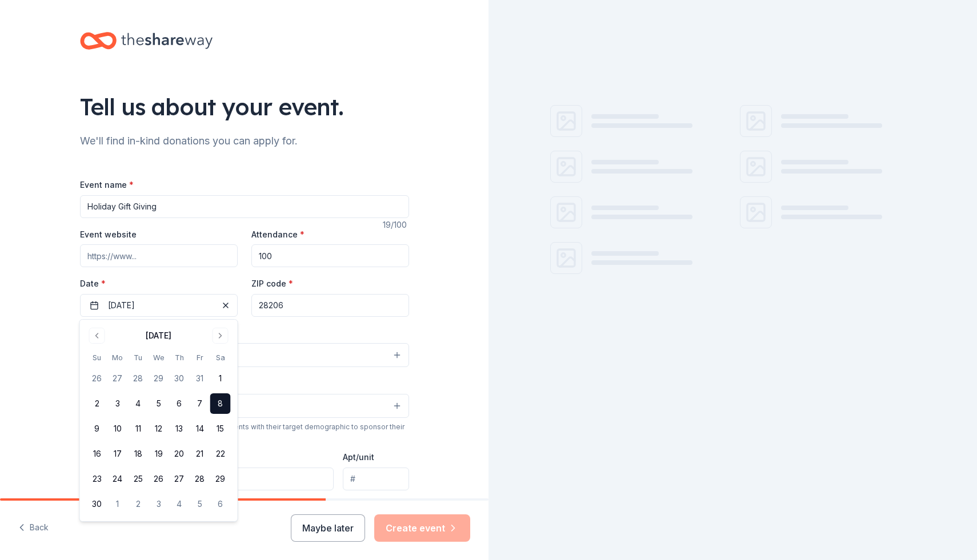 This screenshot has height=560, width=977. Describe the element at coordinates (200, 429) in the screenshot. I see `button: 14` at that location.